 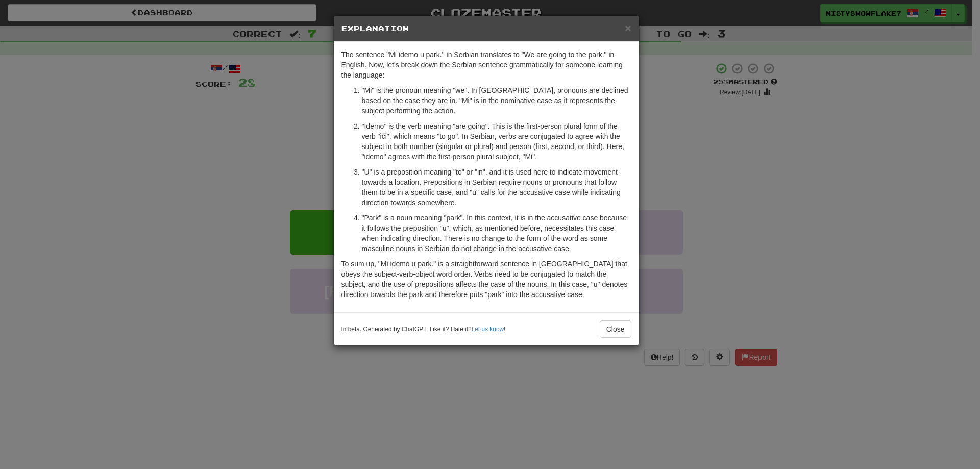 What do you see at coordinates (497, 142) in the screenshot?
I see `p: "Idemo" is the verb meaning "are going". This is the first-person plural form of the verb "ići", ...` at bounding box center [497, 142].